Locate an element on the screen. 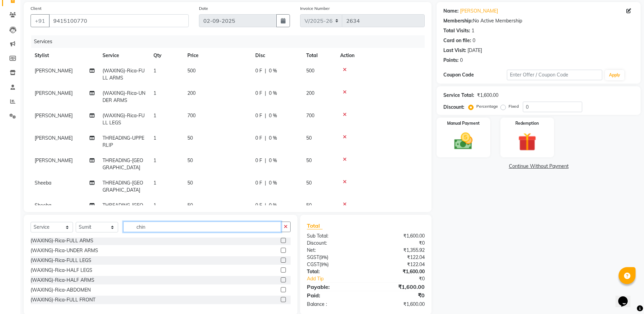 The height and width of the screenshot is (314, 644). label: Client is located at coordinates (36, 9).